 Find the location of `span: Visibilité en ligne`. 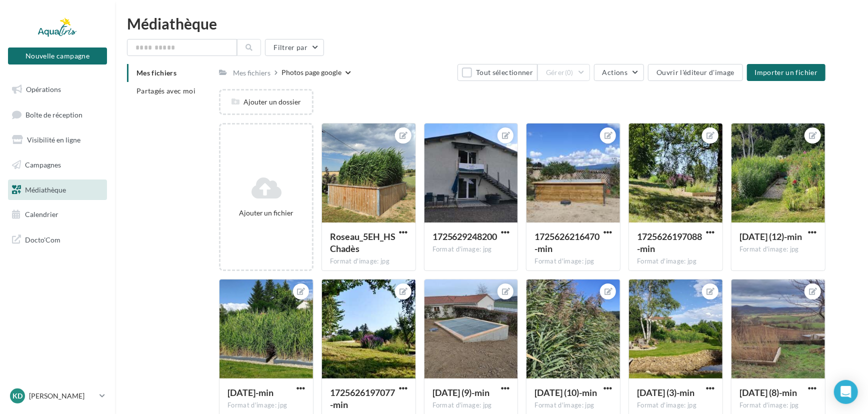

span: Visibilité en ligne is located at coordinates (54, 139).